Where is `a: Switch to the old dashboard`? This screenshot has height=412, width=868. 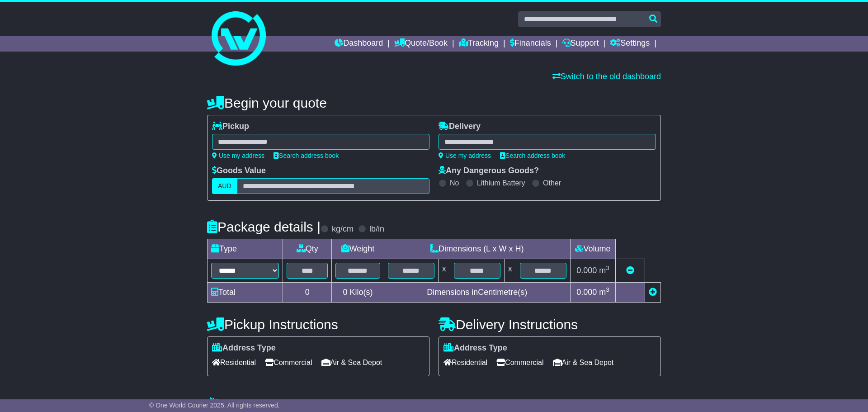
a: Switch to the old dashboard is located at coordinates (607, 76).